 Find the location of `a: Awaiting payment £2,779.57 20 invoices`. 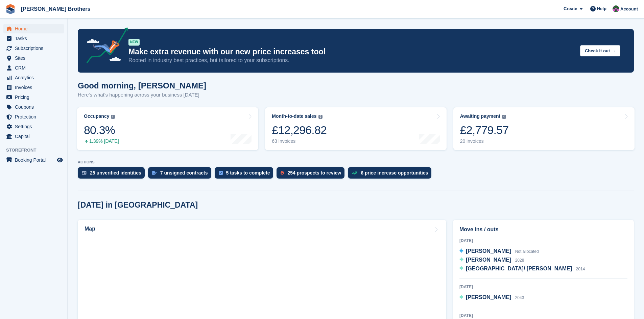

a: Awaiting payment £2,779.57 20 invoices is located at coordinates (544, 128).